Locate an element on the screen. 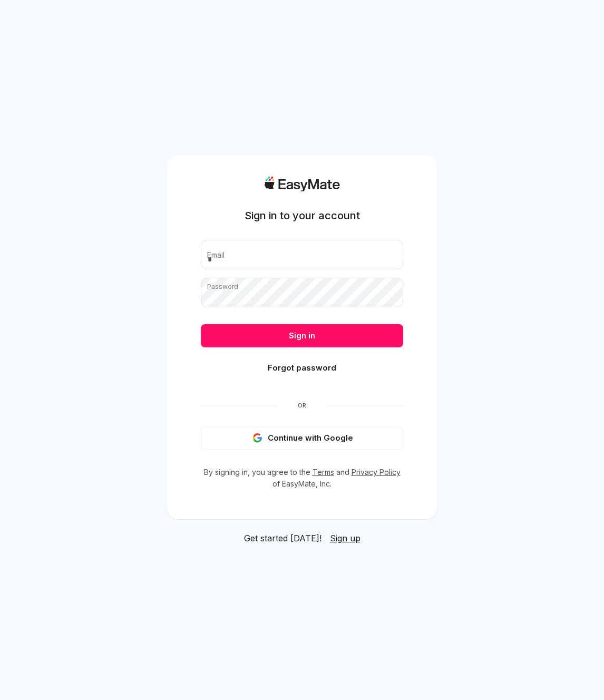 This screenshot has height=700, width=604. span: Sign up is located at coordinates (346, 538).